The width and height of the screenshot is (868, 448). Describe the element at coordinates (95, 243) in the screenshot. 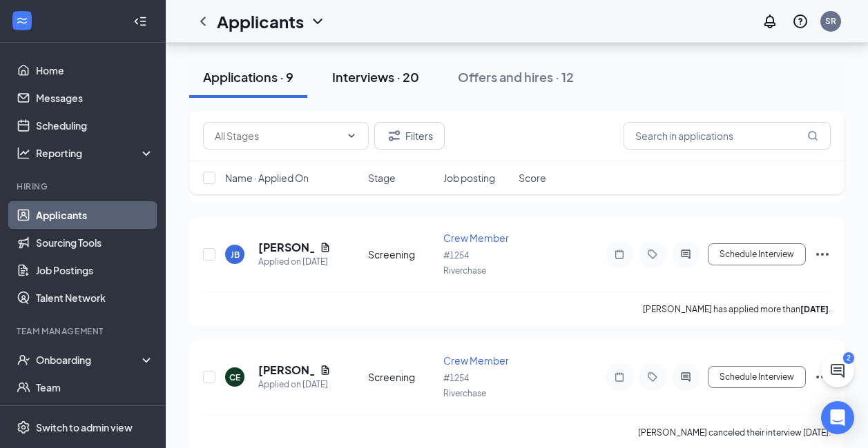

I see `a: Sourcing Tools` at that location.